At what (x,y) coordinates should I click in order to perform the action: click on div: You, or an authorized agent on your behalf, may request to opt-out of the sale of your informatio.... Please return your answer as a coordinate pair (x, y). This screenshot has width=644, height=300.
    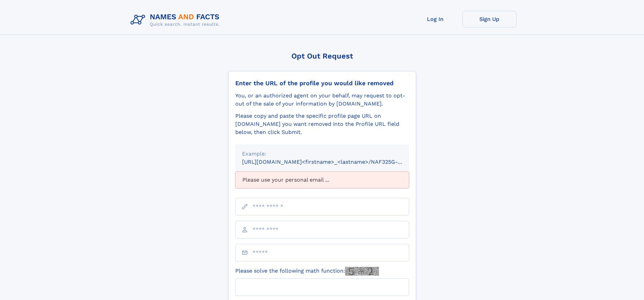
    Looking at the image, I should click on (322, 100).